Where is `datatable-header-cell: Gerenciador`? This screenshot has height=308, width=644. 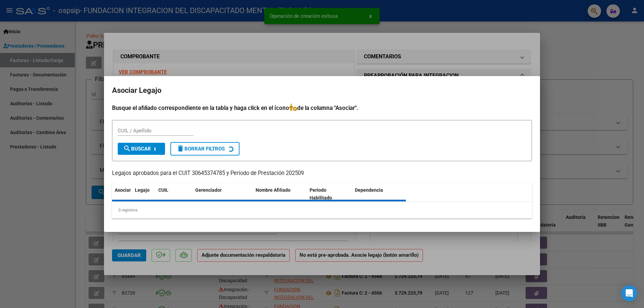 datatable-header-cell: Gerenciador is located at coordinates (222, 194).